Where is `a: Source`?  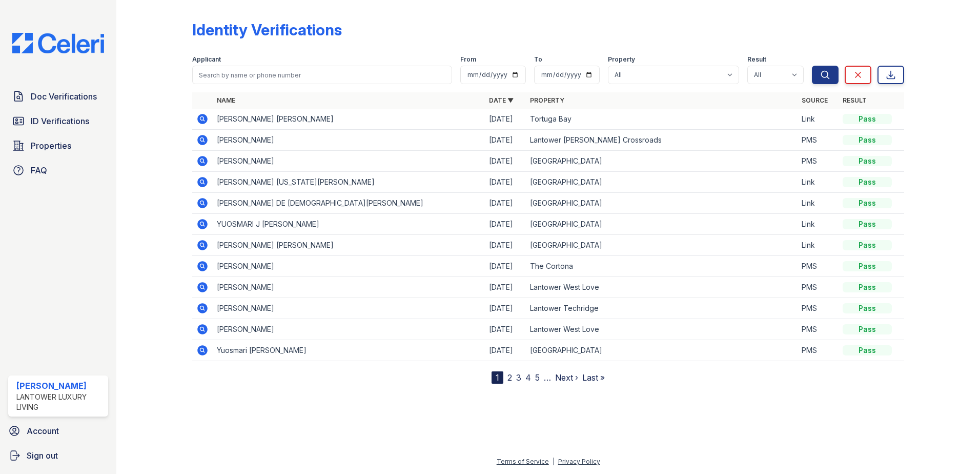
a: Source is located at coordinates (814, 100).